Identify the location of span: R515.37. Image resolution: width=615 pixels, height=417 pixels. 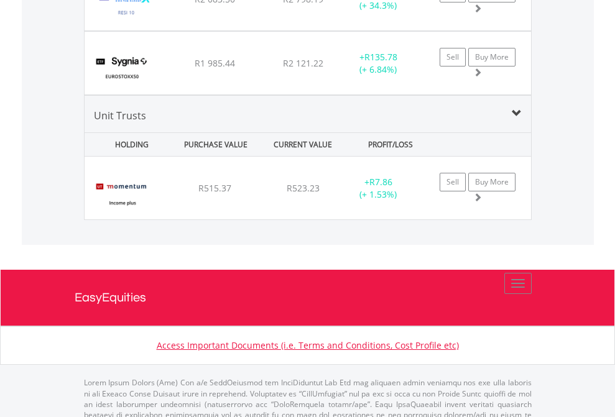
(214, 188).